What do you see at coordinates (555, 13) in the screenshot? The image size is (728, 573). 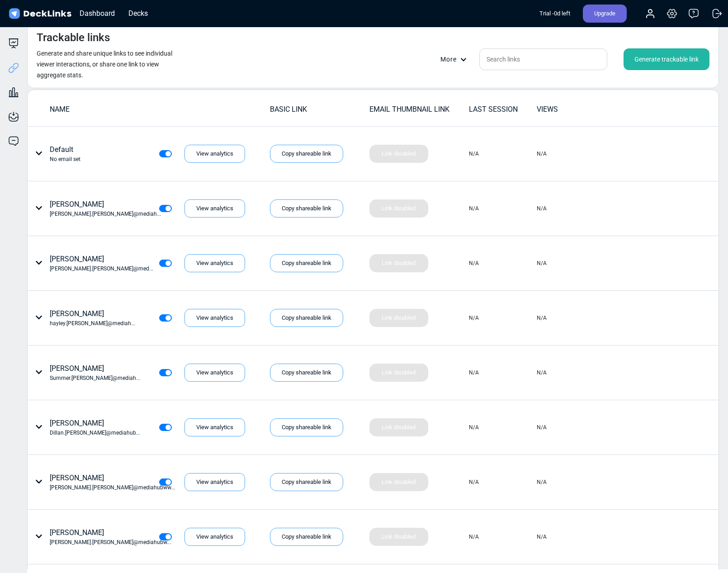 I see `div: Trial - 0 d left` at bounding box center [555, 13].